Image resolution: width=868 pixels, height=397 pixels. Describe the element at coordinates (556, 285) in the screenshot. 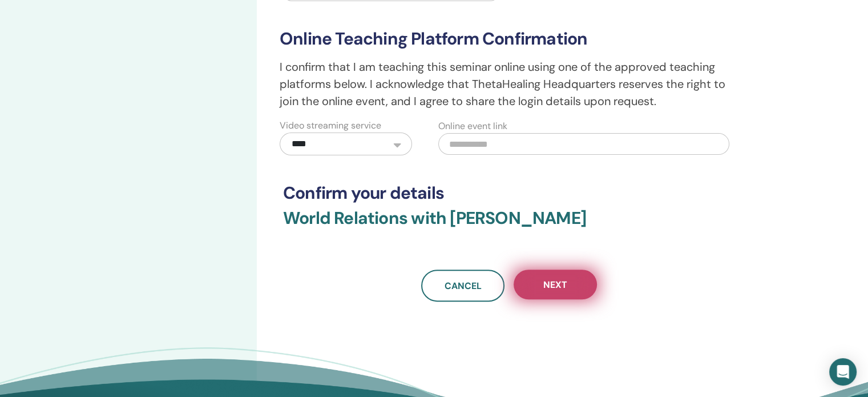

I see `span: Next` at that location.